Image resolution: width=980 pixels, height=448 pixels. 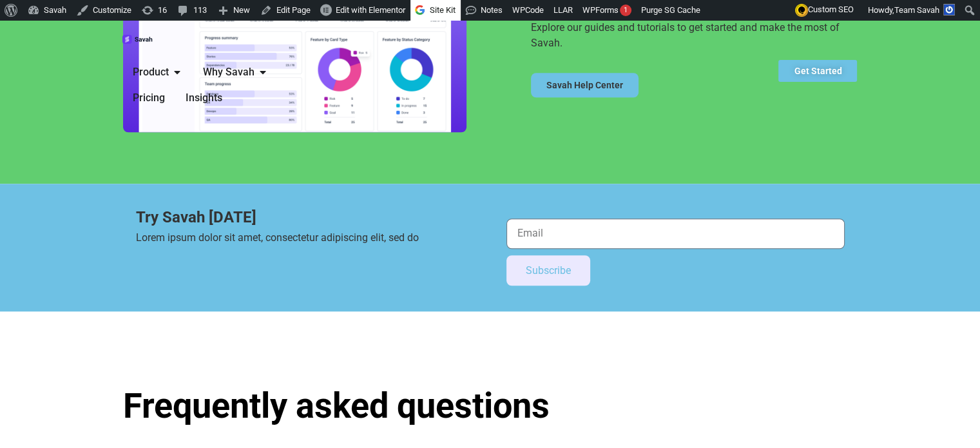 What do you see at coordinates (151, 72) in the screenshot?
I see `span: Product` at bounding box center [151, 72].